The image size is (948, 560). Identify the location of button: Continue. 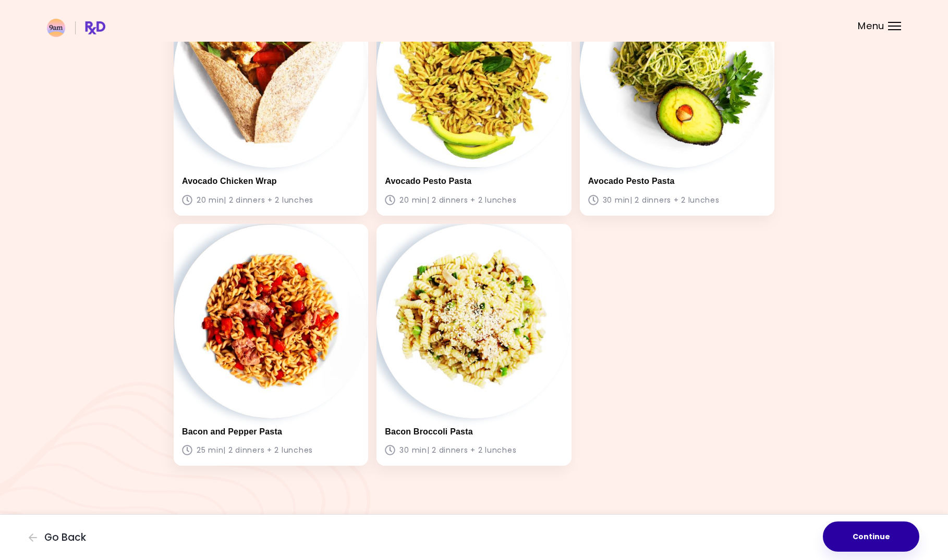
(871, 537).